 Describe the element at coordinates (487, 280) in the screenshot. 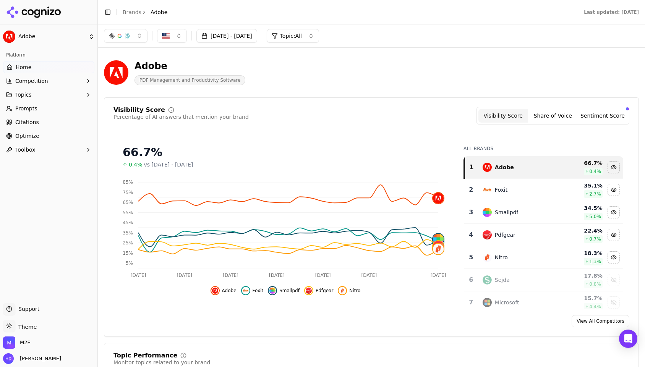

I see `img: sejda` at that location.